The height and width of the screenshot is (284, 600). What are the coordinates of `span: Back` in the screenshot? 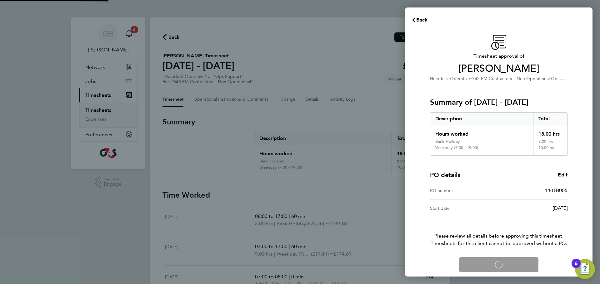 It's located at (422, 20).